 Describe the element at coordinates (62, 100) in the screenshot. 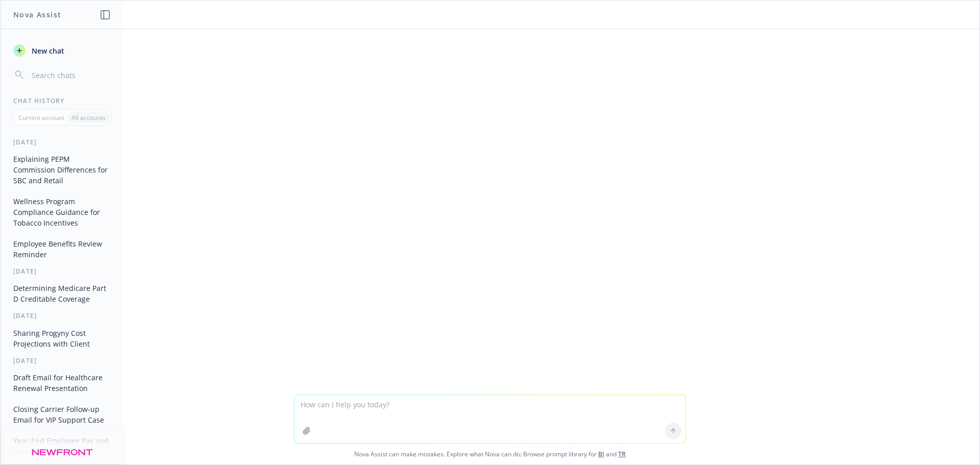

I see `div: Chat History` at that location.